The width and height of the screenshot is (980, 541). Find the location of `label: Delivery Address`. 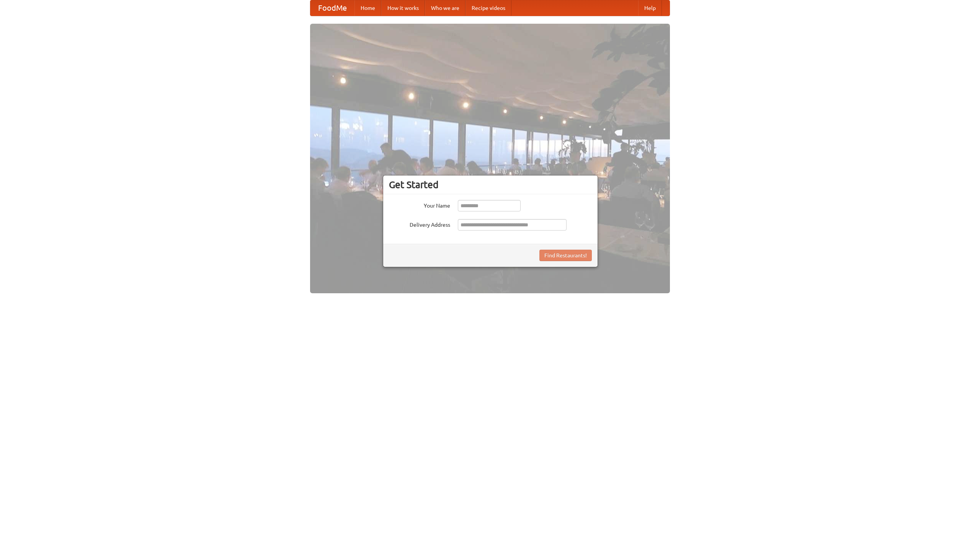

label: Delivery Address is located at coordinates (420, 223).